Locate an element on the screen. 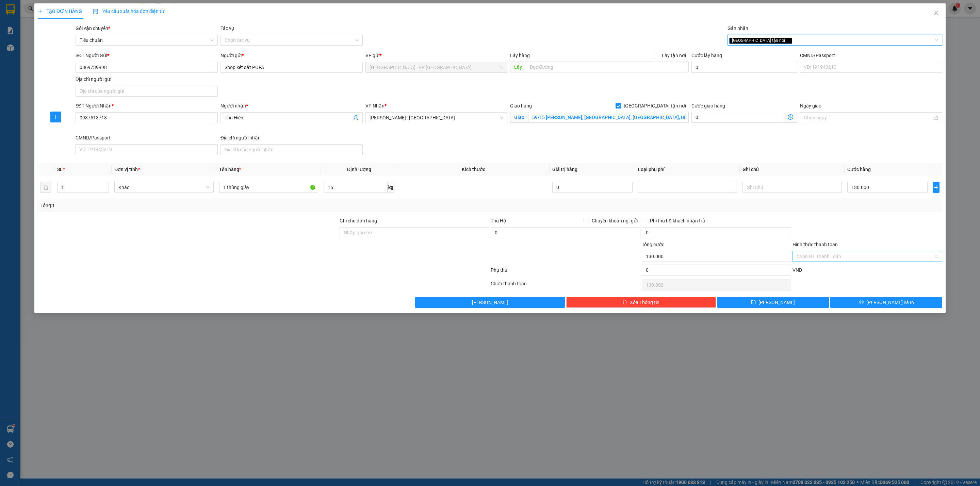  span: Lấy tận nơi is located at coordinates (674, 56).